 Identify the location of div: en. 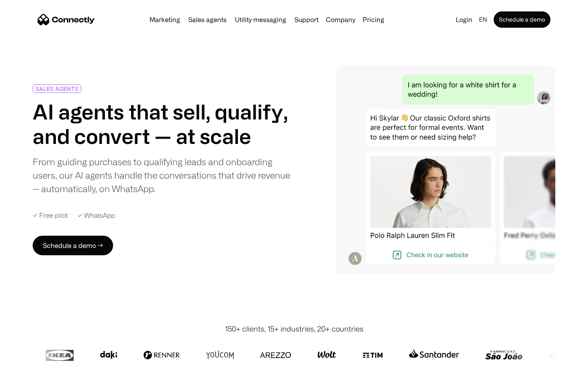
(483, 19).